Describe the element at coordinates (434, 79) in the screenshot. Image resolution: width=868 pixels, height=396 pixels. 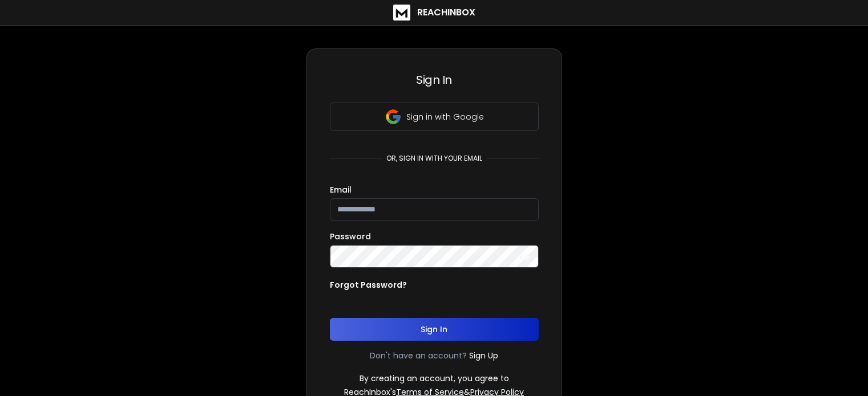
I see `h3: Sign In` at that location.